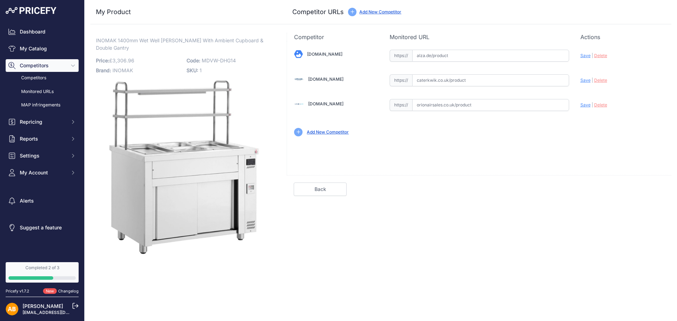  What do you see at coordinates (123, 60) in the screenshot?
I see `span: 3,306.96` at bounding box center [123, 60].